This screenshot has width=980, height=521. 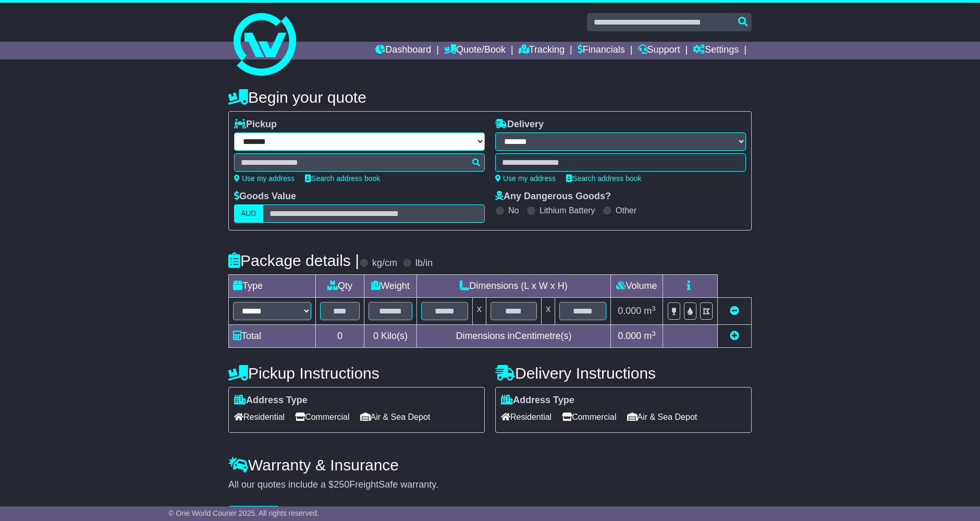 I want to click on span: 0, so click(x=376, y=336).